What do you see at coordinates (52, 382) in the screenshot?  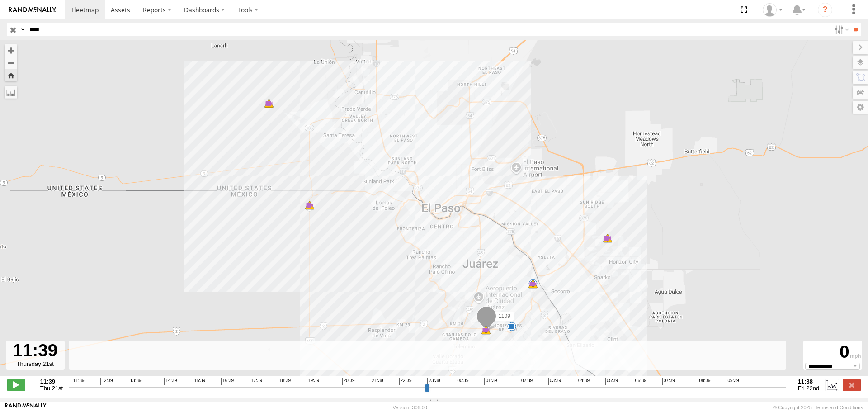 I see `strong: 11:39` at bounding box center [52, 382].